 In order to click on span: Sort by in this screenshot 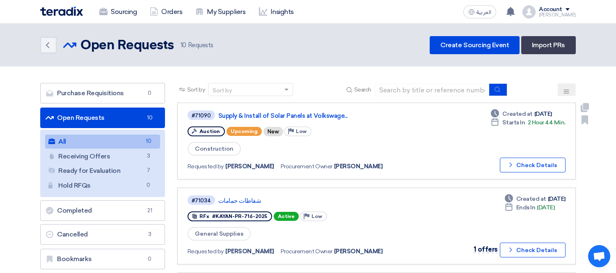, I will do `click(196, 89)`.